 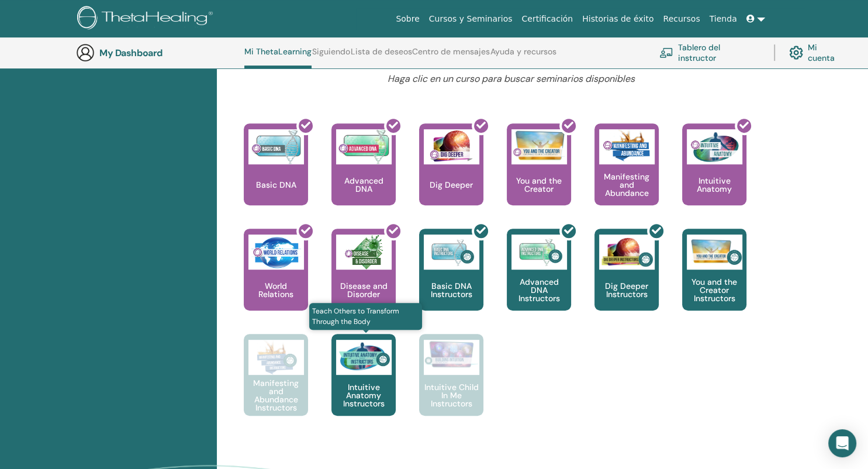 I want to click on a: Mi ThetaLearning, so click(x=278, y=57).